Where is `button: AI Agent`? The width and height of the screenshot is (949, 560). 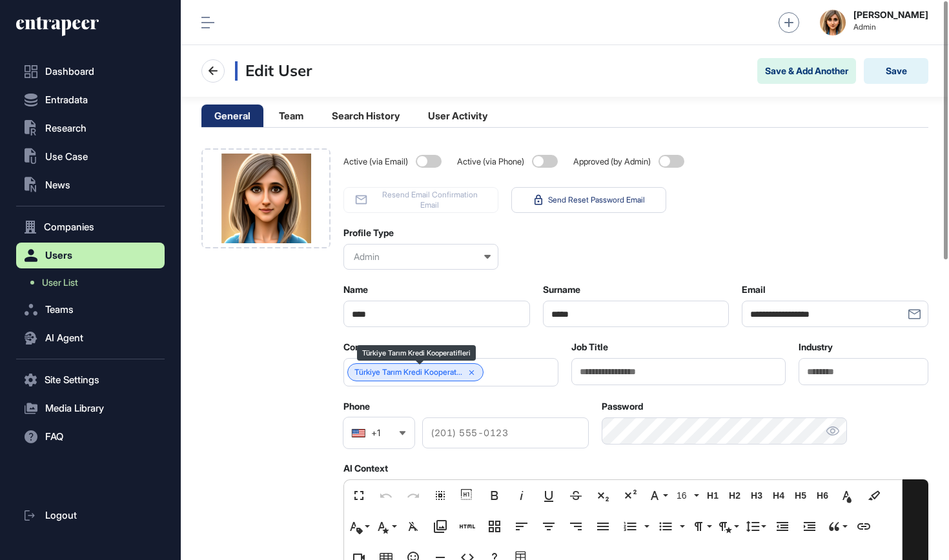 button: AI Agent is located at coordinates (91, 339).